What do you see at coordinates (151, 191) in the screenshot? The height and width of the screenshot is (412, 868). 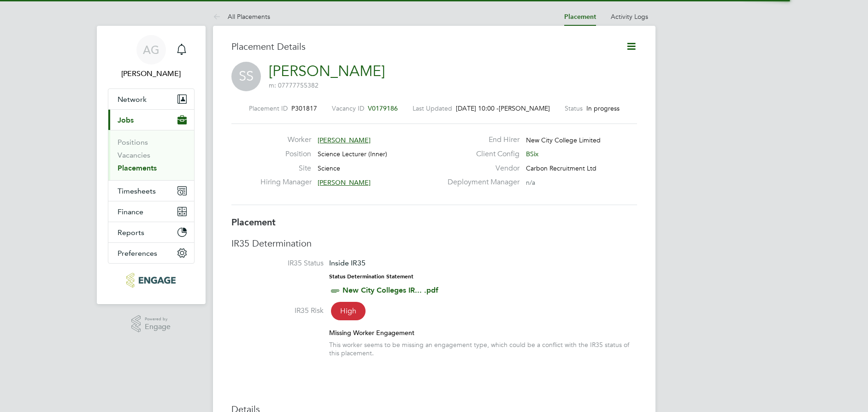 I see `button: Timesheets` at bounding box center [151, 191].